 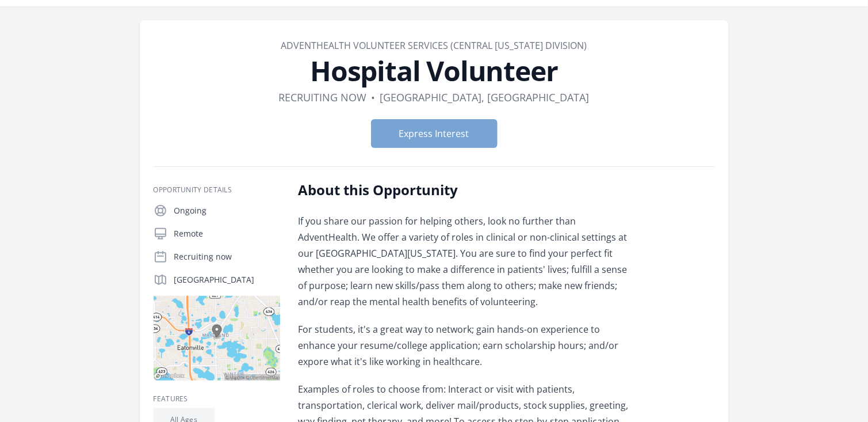 I want to click on button: Express Interest, so click(x=434, y=134).